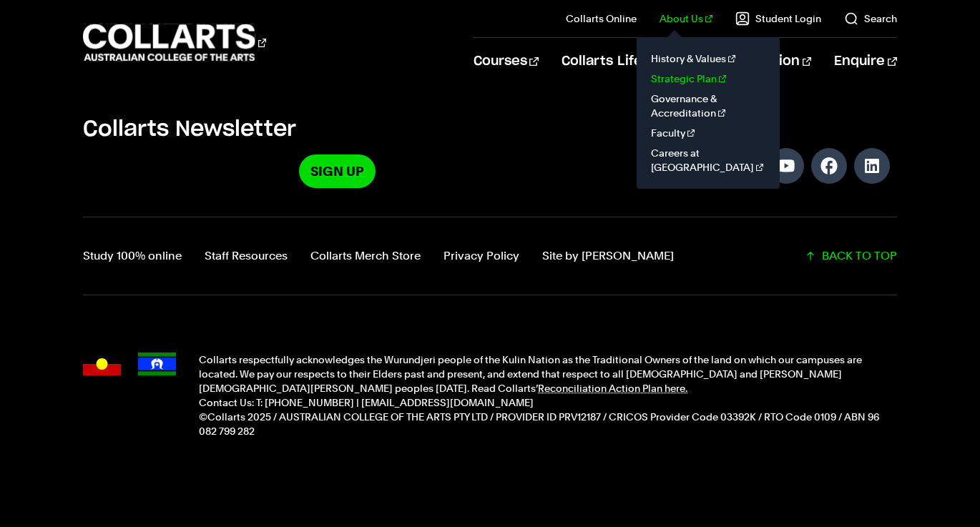  I want to click on a: About Us, so click(686, 18).